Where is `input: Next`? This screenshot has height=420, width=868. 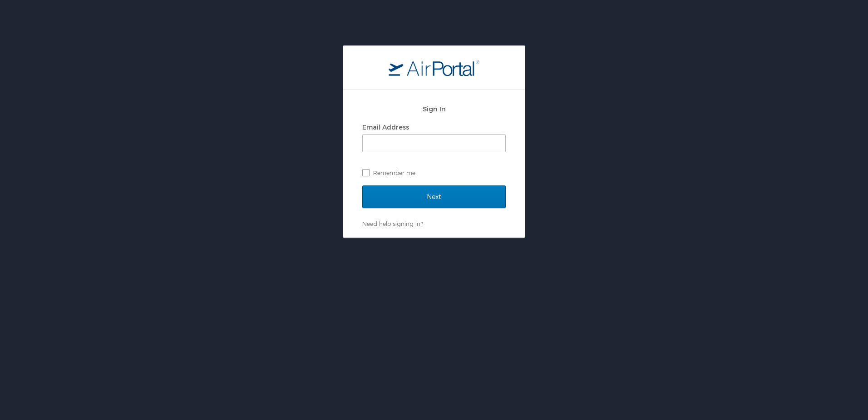
input: Next is located at coordinates (434, 197).